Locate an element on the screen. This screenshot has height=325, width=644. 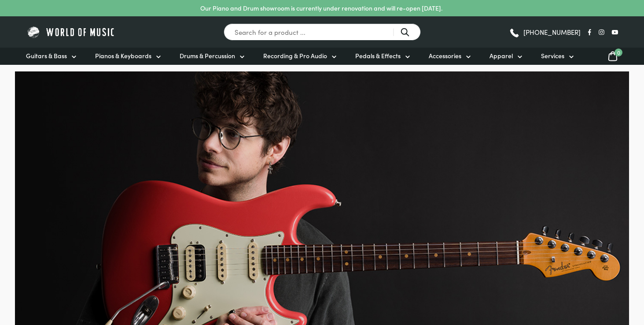
span: Pedals & Effects is located at coordinates (378, 55).